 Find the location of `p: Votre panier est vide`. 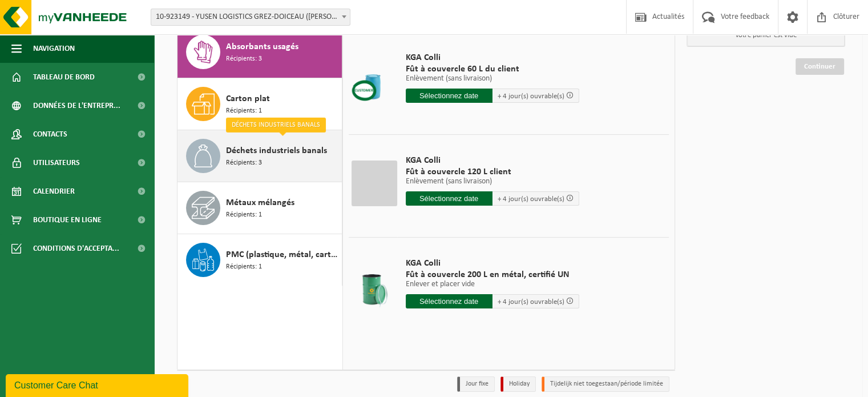

p: Votre panier est vide is located at coordinates (766, 36).